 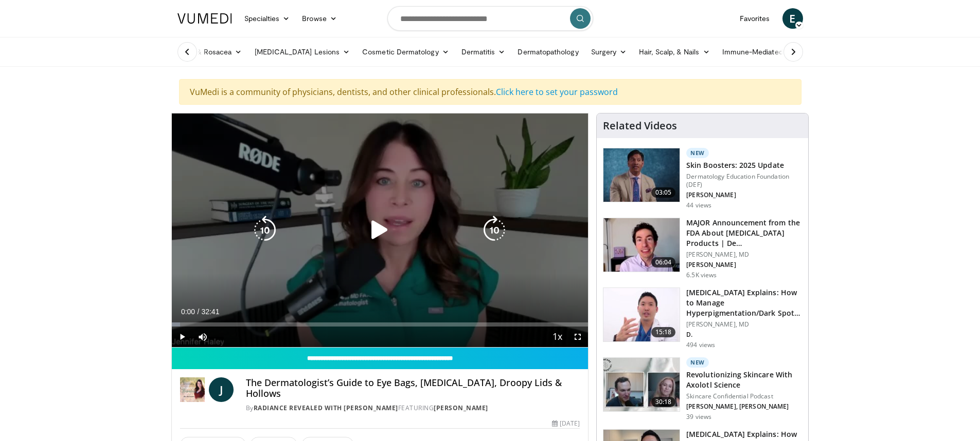 What do you see at coordinates (674, 52) in the screenshot?
I see `a: Hair, Scalp, & Nails` at bounding box center [674, 52].